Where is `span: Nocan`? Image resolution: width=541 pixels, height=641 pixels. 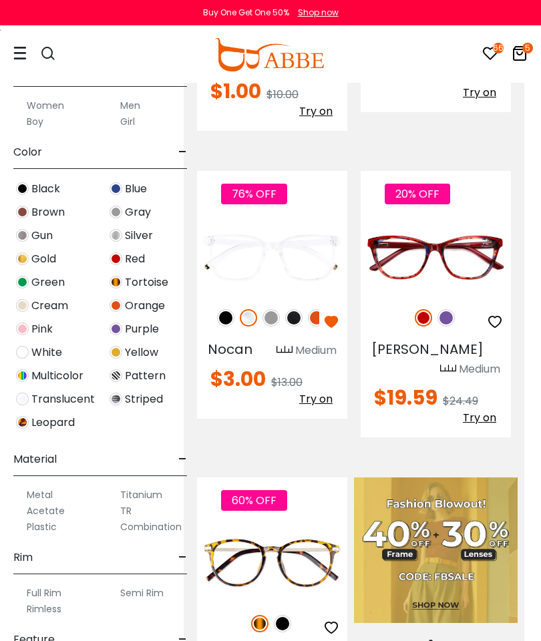
span: Nocan is located at coordinates (230, 349).